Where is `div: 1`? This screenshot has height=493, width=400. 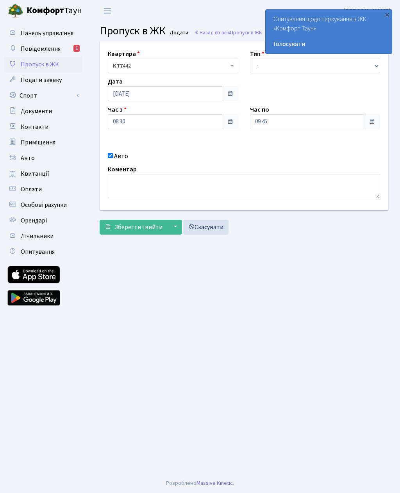
div: 1 is located at coordinates (77, 48).